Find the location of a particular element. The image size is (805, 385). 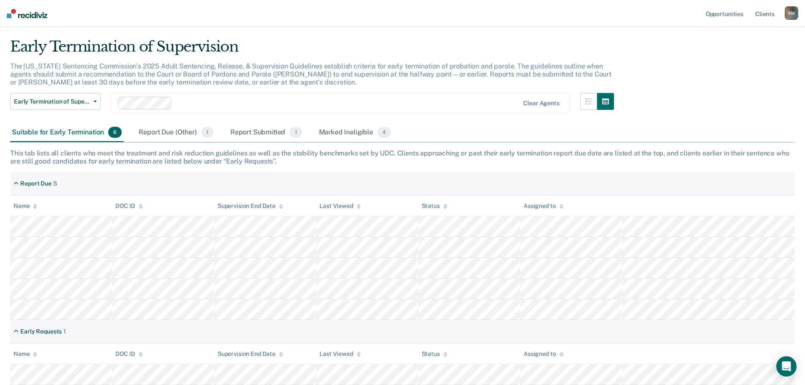

div: Report Due is located at coordinates (36, 183).